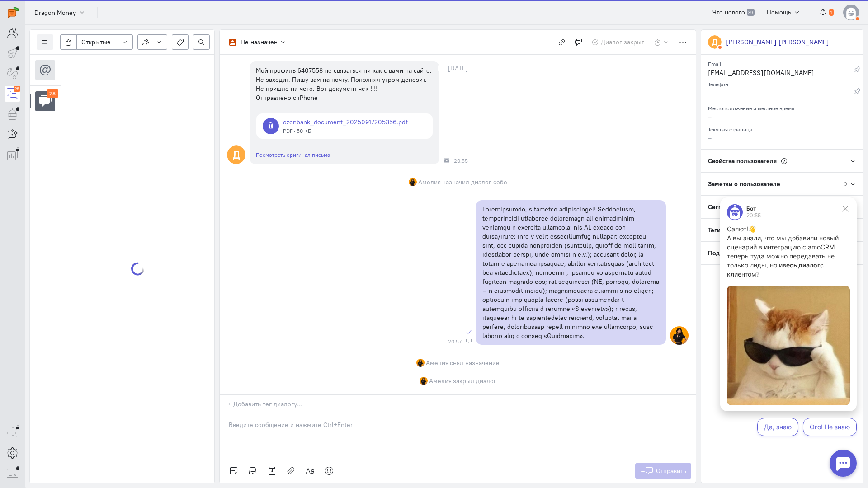 The width and height of the screenshot is (868, 488). What do you see at coordinates (845, 184) in the screenshot?
I see `div: 0` at bounding box center [845, 184].